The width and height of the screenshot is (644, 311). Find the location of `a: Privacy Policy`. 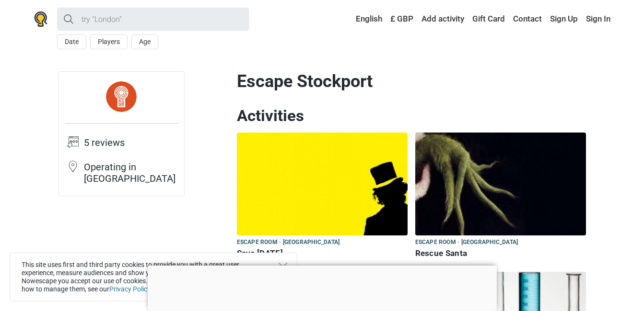

a: Privacy Policy is located at coordinates (130, 289).